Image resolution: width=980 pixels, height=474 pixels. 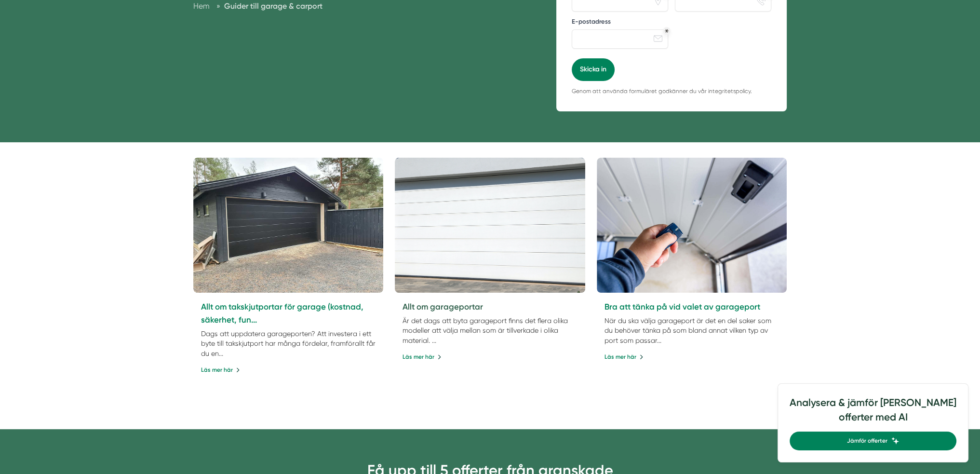 I want to click on img: Takskjutport garage, takskjutport, so click(x=288, y=225).